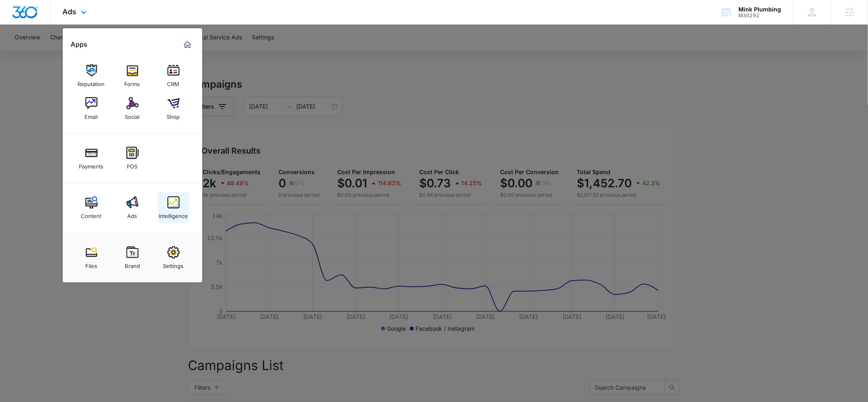 Image resolution: width=868 pixels, height=402 pixels. What do you see at coordinates (133, 115) in the screenshot?
I see `div: Social` at bounding box center [133, 115].